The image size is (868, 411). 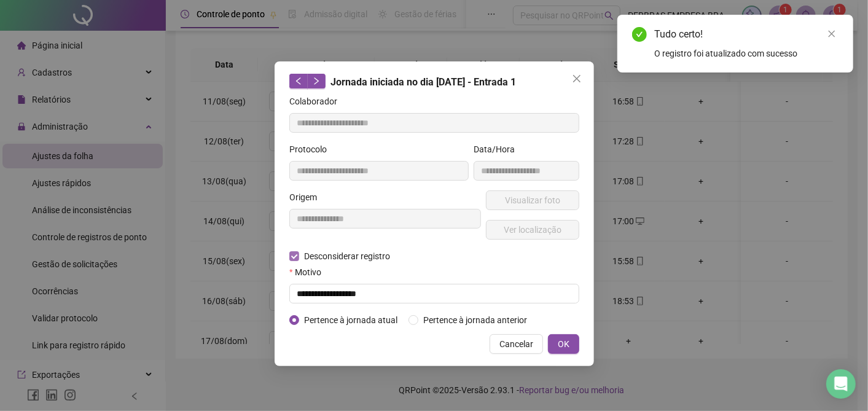 What do you see at coordinates (639, 34) in the screenshot?
I see `span: check-circle` at bounding box center [639, 34].